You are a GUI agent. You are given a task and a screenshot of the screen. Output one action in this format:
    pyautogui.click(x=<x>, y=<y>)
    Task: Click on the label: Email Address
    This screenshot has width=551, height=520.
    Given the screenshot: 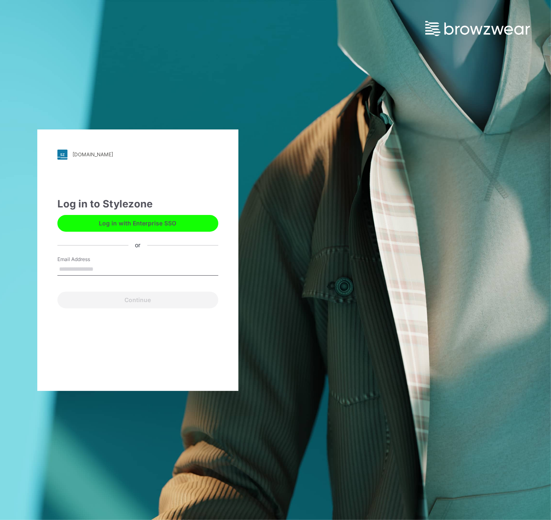 What is the action you would take?
    pyautogui.click(x=87, y=260)
    